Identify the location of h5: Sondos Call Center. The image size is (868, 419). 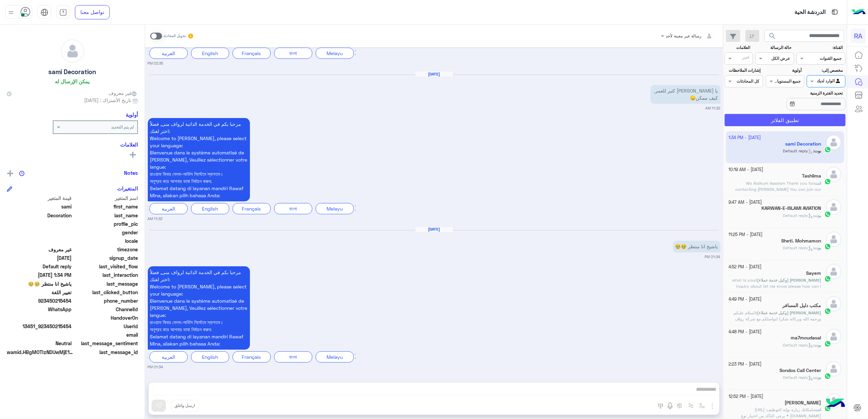
(800, 371).